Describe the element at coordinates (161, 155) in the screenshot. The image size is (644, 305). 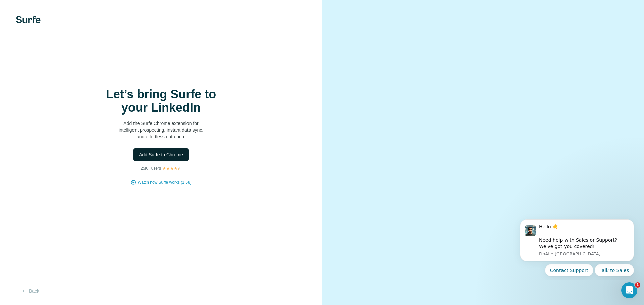
I see `span: Add Surfe to Chrome` at that location.